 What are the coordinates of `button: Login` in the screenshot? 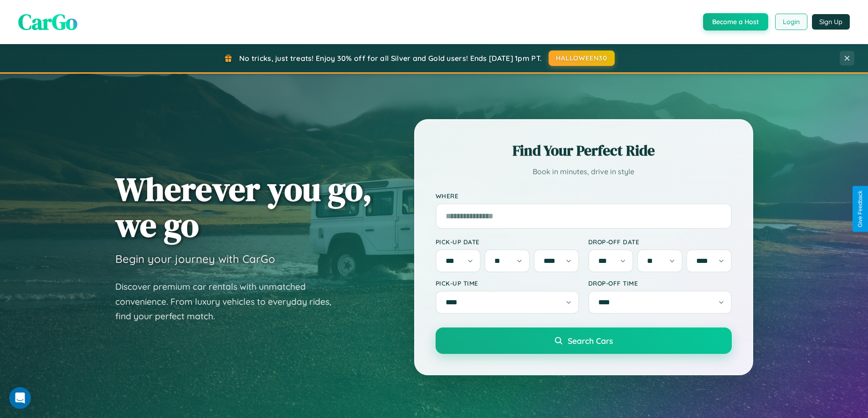 It's located at (791, 22).